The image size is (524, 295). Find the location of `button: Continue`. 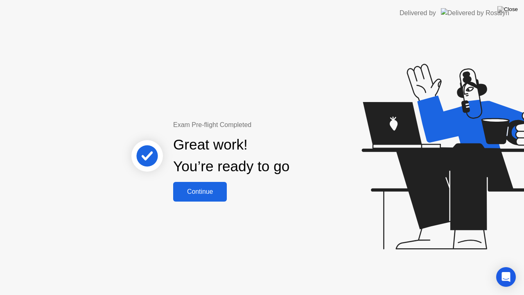

button: Continue is located at coordinates (200, 192).